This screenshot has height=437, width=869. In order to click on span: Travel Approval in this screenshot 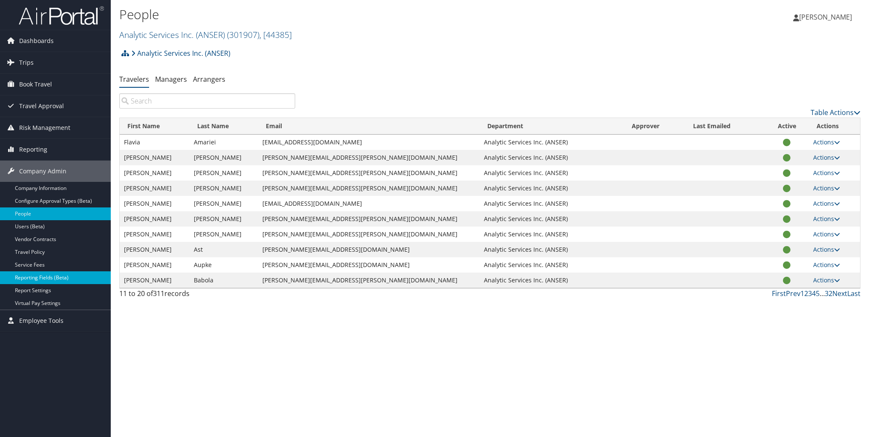, I will do `click(41, 106)`.